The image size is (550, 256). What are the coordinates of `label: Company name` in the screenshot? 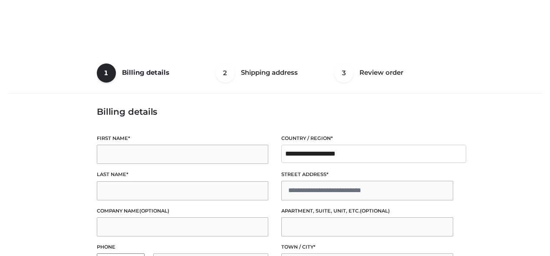 It's located at (183, 211).